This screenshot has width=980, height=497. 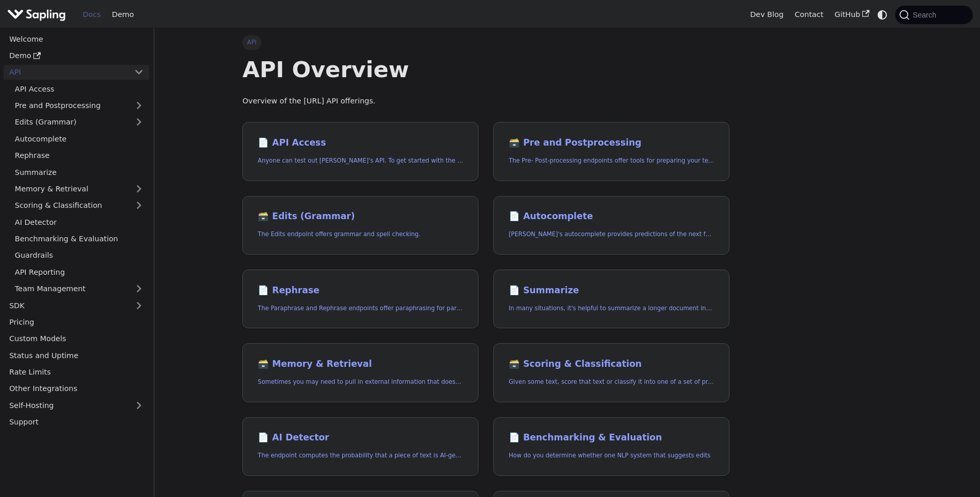 What do you see at coordinates (77, 355) in the screenshot?
I see `a: Status and Uptime` at bounding box center [77, 355].